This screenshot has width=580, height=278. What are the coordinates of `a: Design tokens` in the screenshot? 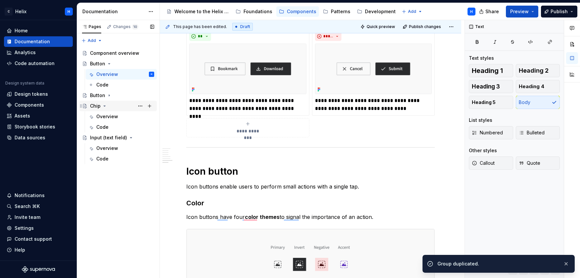 It's located at (38, 94).